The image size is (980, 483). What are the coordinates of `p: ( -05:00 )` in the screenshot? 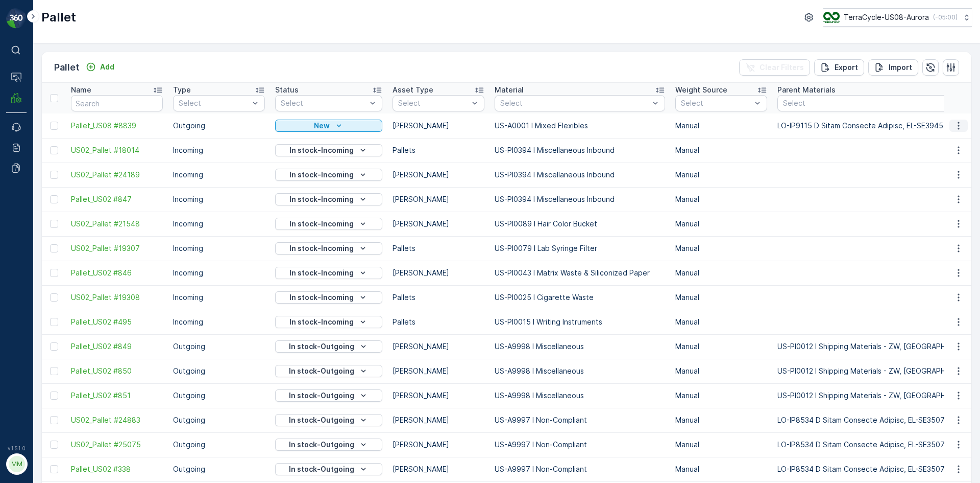 It's located at (945, 17).